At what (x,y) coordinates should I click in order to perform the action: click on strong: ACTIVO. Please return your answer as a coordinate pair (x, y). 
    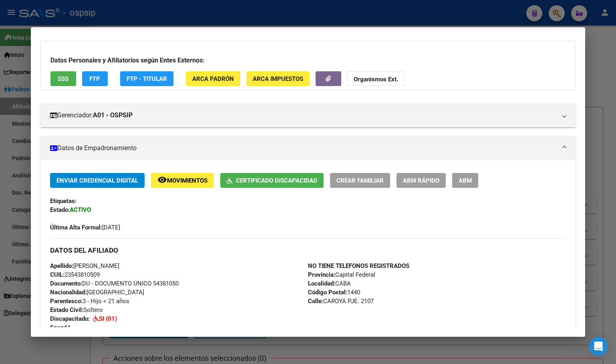
    Looking at the image, I should click on (80, 210).